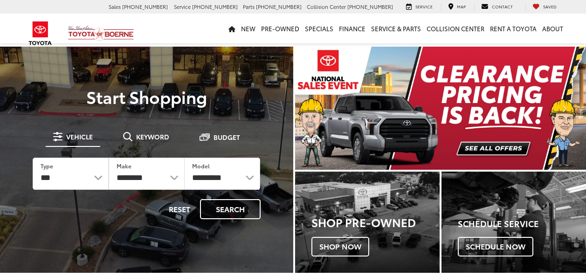 The image size is (586, 277). I want to click on span: Saved, so click(550, 6).